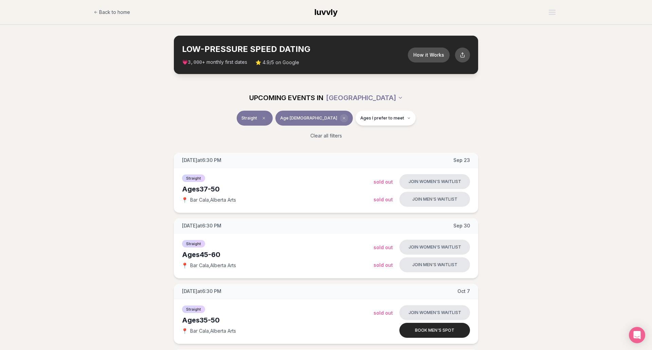 The height and width of the screenshot is (350, 652). Describe the element at coordinates (552, 12) in the screenshot. I see `button: Open menu` at that location.